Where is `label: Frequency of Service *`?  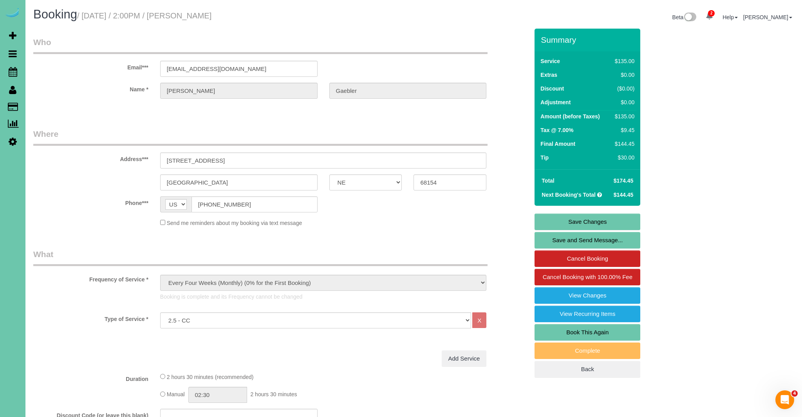
label: Frequency of Service * is located at coordinates (91, 278).